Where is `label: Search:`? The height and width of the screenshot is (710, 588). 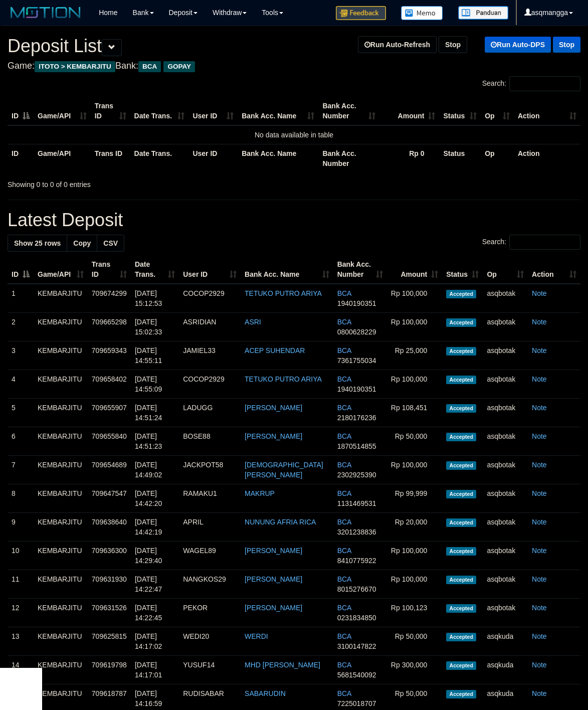
label: Search: is located at coordinates (531, 243).